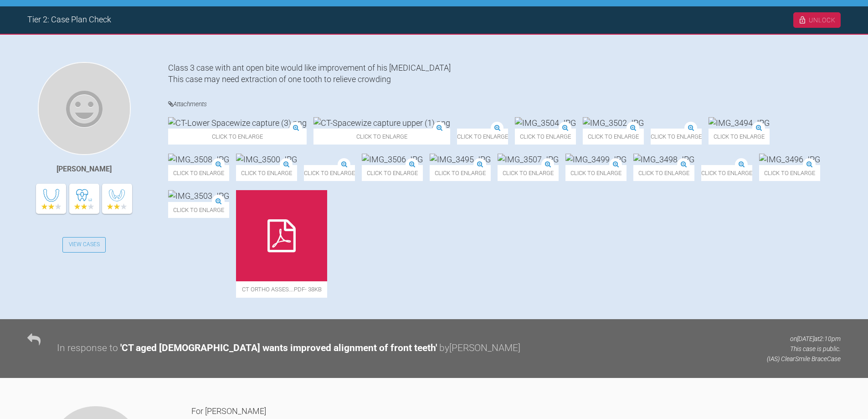  What do you see at coordinates (382, 123) in the screenshot?
I see `img: CT-Spacewize capture upper (1).png` at bounding box center [382, 123].